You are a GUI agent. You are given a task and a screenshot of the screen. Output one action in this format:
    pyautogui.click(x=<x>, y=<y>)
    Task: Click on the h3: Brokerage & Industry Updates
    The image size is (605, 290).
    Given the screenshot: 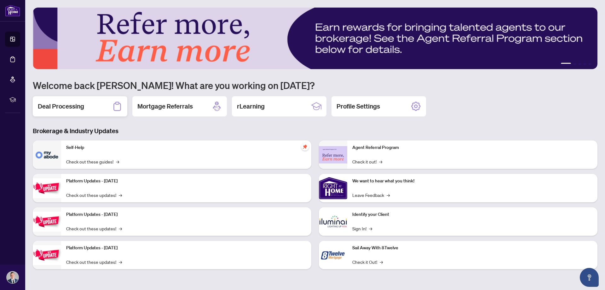 What is the action you would take?
    pyautogui.click(x=315, y=131)
    